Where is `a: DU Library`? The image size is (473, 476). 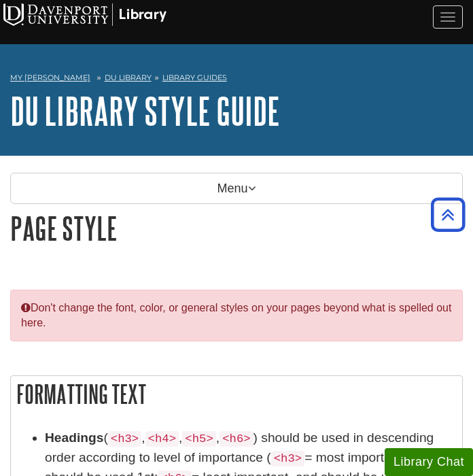 a: DU Library is located at coordinates (128, 78).